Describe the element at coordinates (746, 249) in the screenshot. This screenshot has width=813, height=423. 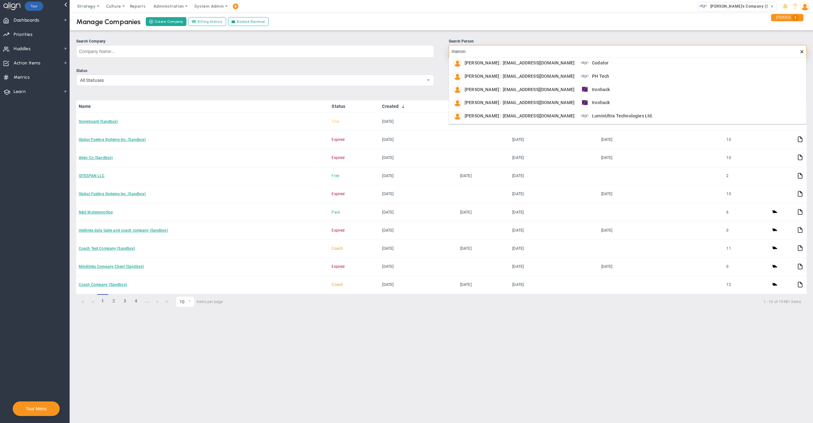
I see `td: 11` at that location.